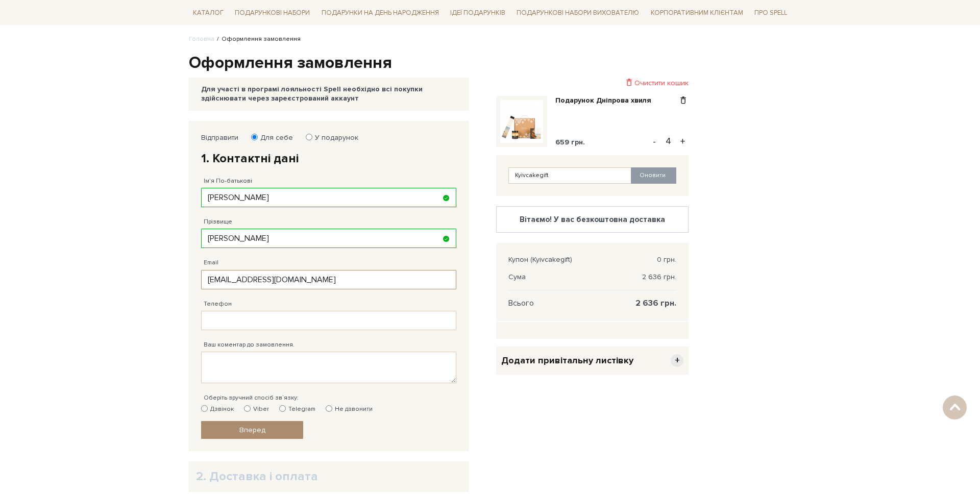 This screenshot has height=494, width=980. Describe the element at coordinates (256, 409) in the screenshot. I see `label: Viber` at that location.